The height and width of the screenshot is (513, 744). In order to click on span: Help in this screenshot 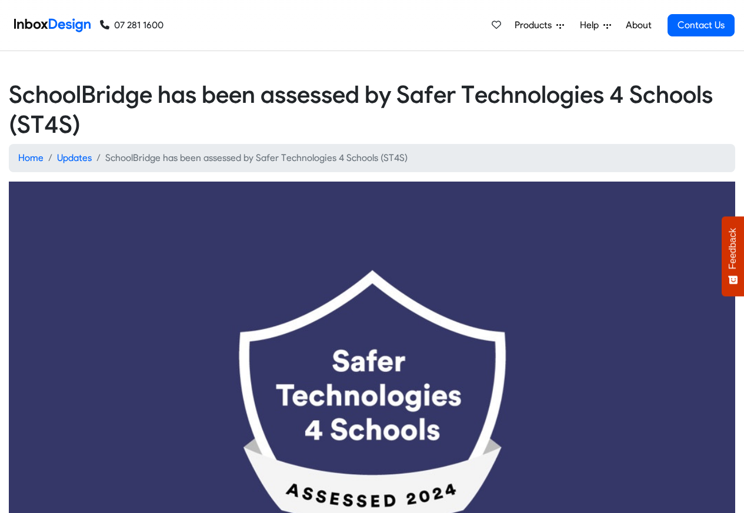, I will do `click(591, 25)`.